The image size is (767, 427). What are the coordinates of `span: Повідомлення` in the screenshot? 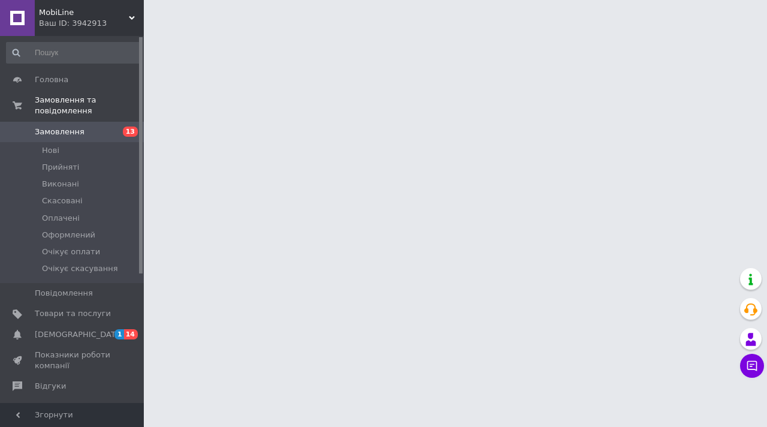 It's located at (64, 293).